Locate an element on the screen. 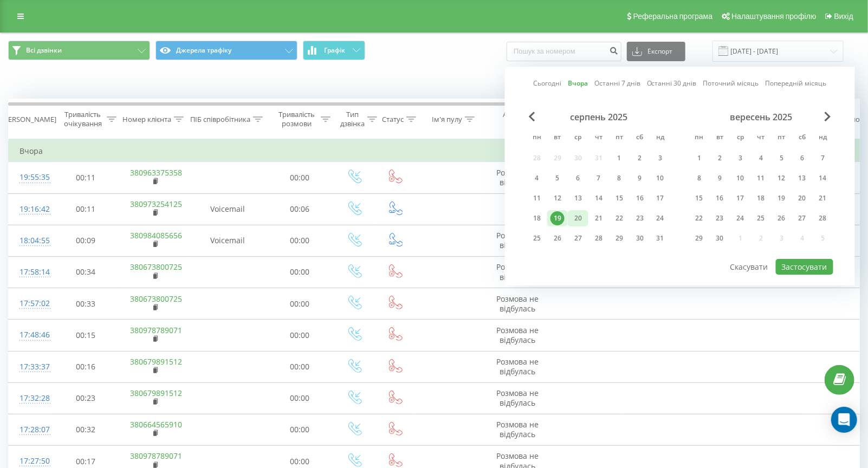 Image resolution: width=868 pixels, height=468 pixels. div: вересень 2025 is located at coordinates (761, 117).